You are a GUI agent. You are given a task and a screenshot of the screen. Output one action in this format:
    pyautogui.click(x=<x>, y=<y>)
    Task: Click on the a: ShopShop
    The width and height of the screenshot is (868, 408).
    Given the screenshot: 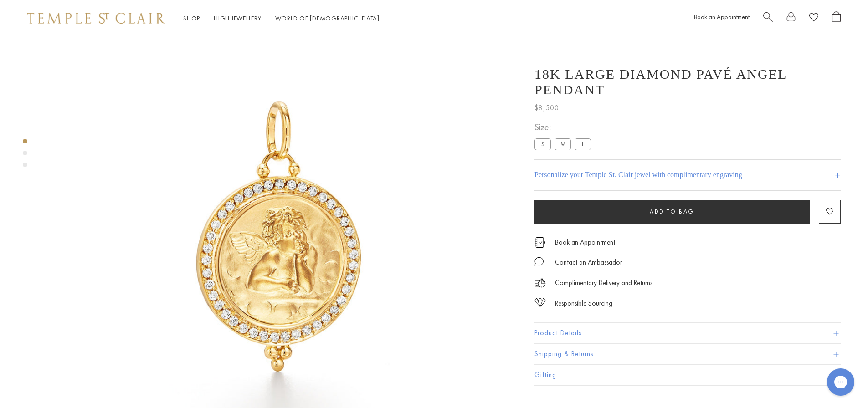 What is the action you would take?
    pyautogui.click(x=191, y=18)
    